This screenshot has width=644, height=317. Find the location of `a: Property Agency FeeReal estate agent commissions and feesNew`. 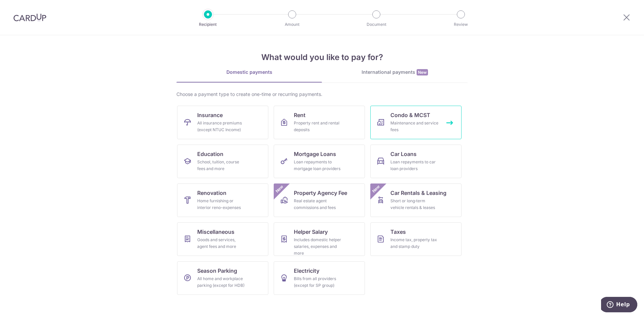

a: Property Agency FeeReal estate agent commissions and feesNew is located at coordinates (319, 201).